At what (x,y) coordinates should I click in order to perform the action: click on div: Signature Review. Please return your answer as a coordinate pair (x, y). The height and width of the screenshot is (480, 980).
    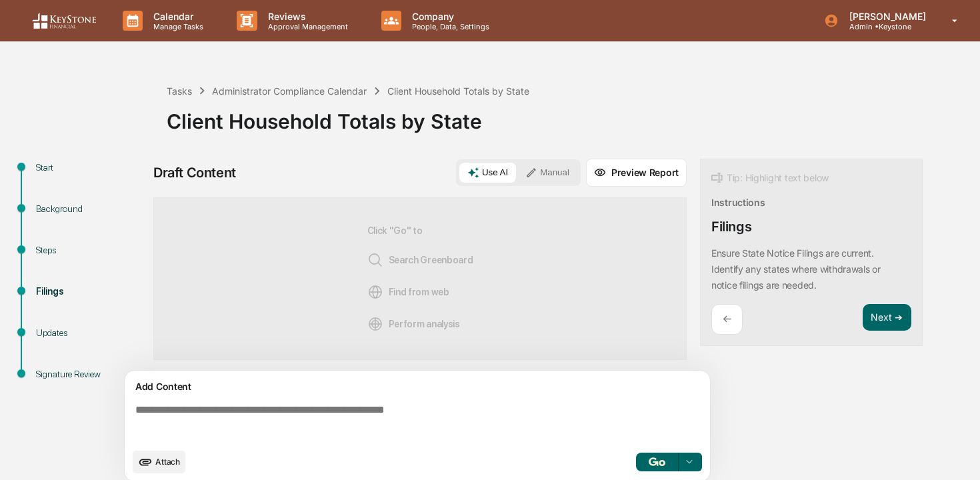
    Looking at the image, I should click on (91, 374).